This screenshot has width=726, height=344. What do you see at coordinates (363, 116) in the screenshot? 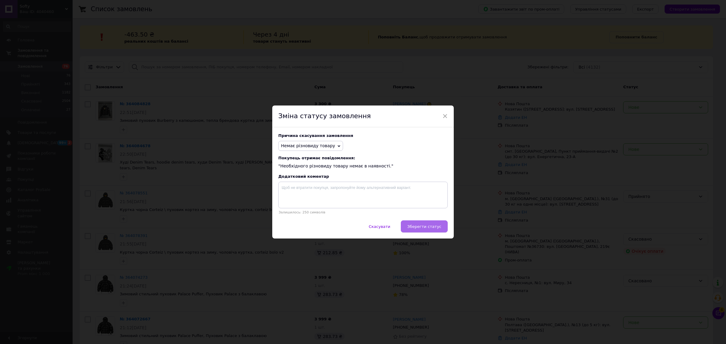
I see `div: Зміна статусу замовлення` at bounding box center [363, 116].